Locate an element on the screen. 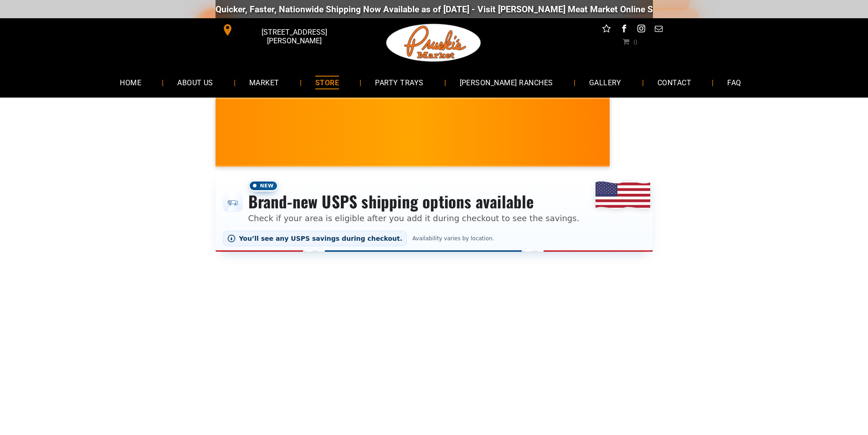 Image resolution: width=868 pixels, height=435 pixels. span: Availability varies by location. is located at coordinates (453, 239).